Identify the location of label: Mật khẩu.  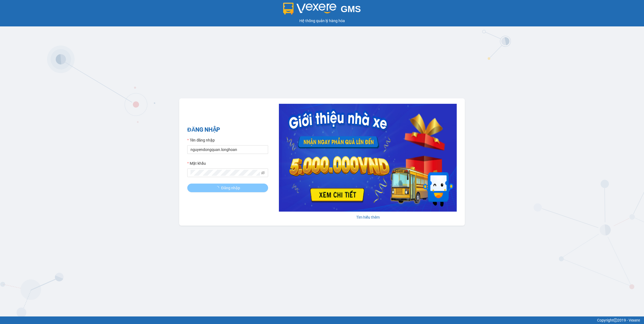
(196, 163).